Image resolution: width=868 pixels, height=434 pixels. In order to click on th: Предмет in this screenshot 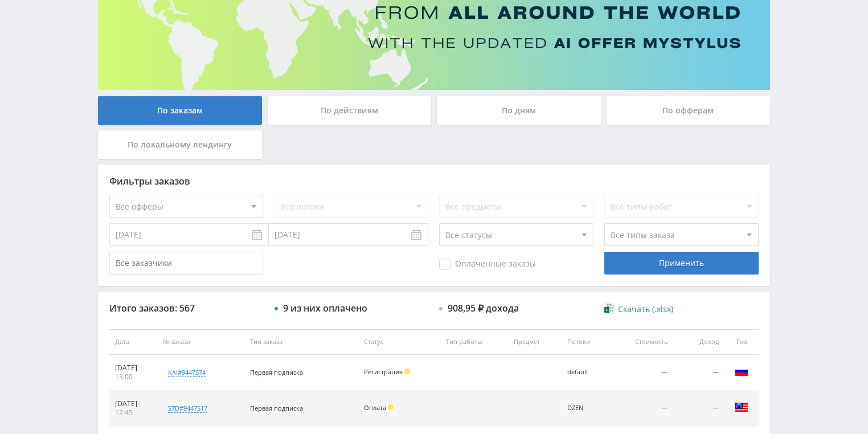, I will do `click(535, 341)`.